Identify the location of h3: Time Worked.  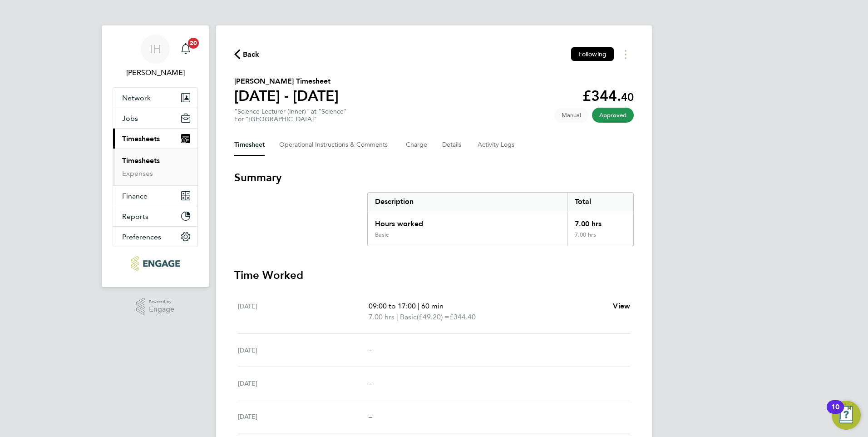
(434, 275).